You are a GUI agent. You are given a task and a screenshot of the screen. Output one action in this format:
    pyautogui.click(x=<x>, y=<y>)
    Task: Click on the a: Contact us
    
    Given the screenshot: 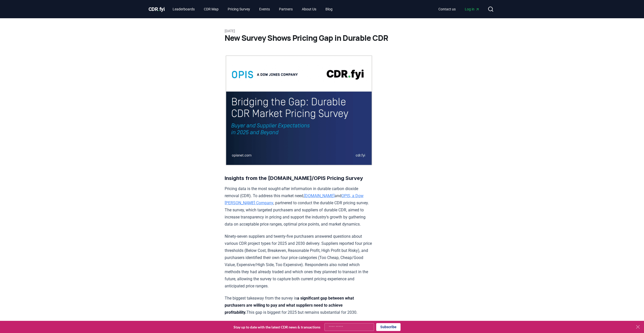 What is the action you would take?
    pyautogui.click(x=447, y=9)
    